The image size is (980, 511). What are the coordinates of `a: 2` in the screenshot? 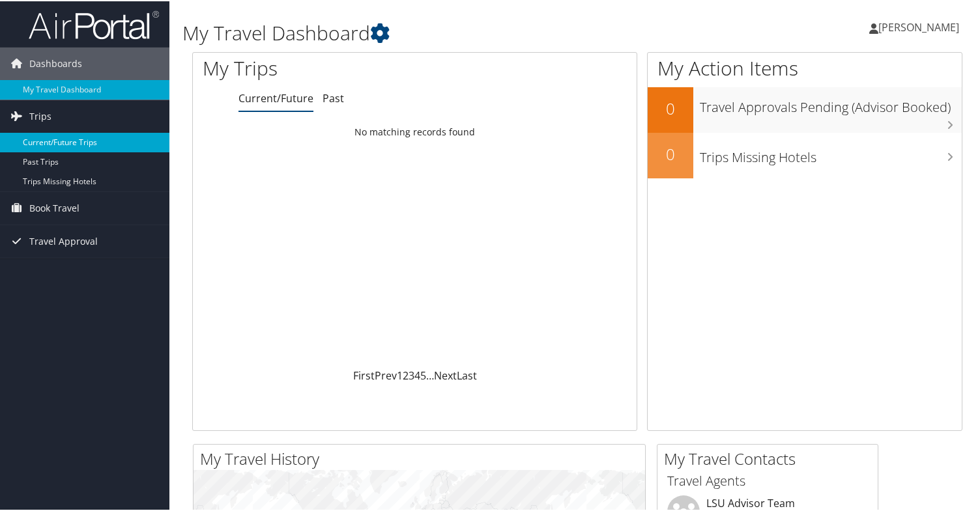 It's located at (405, 375).